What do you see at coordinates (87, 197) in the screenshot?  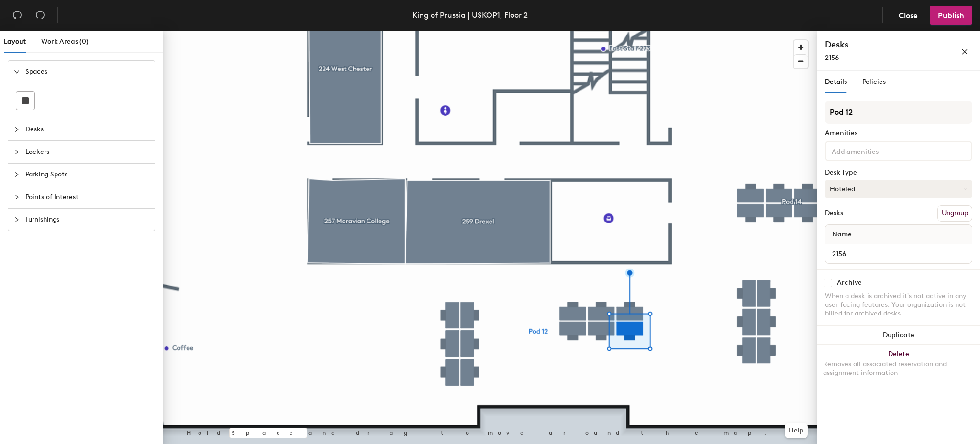 I see `span: Points of Interest` at bounding box center [87, 197].